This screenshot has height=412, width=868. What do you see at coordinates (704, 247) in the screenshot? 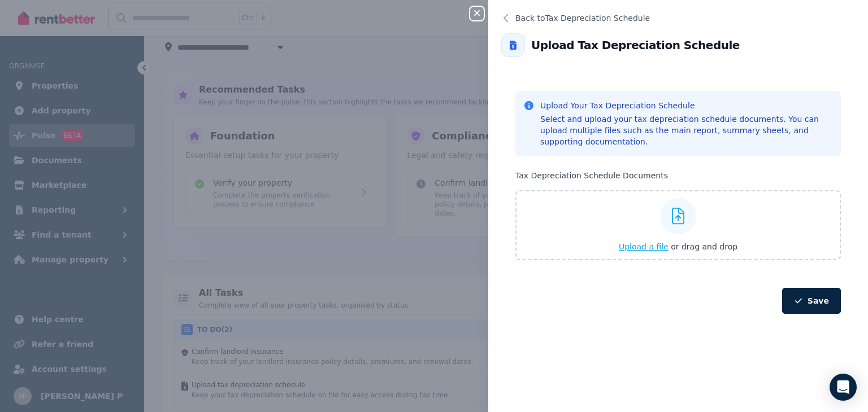
I see `span: or drag and drop` at bounding box center [704, 247].